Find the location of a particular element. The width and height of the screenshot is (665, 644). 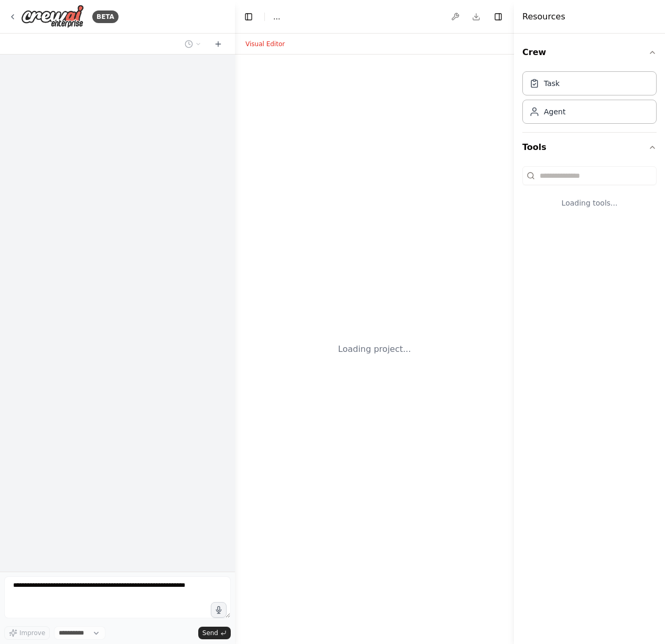

button: Send is located at coordinates (214, 633).